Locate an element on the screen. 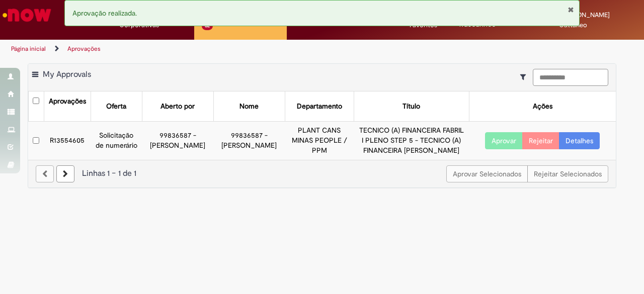 Image resolution: width=644 pixels, height=294 pixels. div: Oferta is located at coordinates (116, 107).